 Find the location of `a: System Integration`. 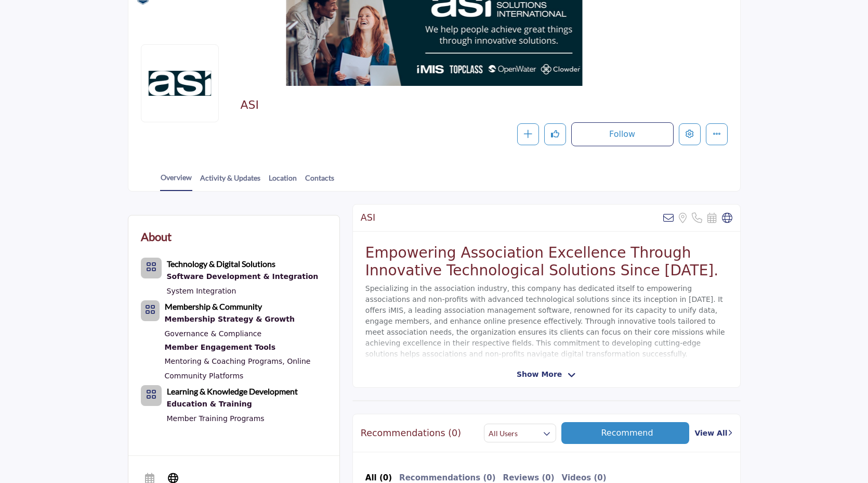

a: System Integration is located at coordinates (202, 291).